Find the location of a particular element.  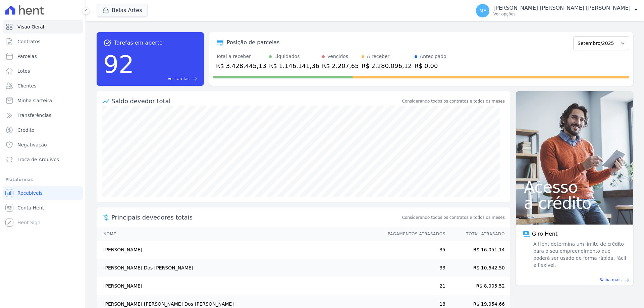

span: Saiba mais is located at coordinates (610, 280).